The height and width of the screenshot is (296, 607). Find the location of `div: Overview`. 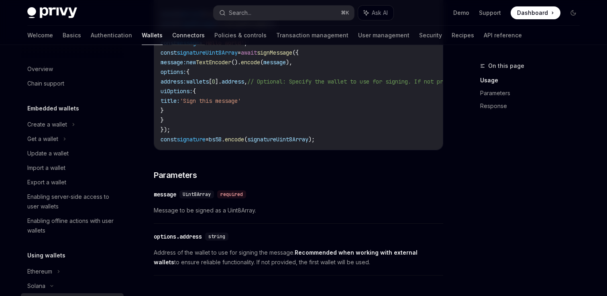

div: Overview is located at coordinates (40, 69).